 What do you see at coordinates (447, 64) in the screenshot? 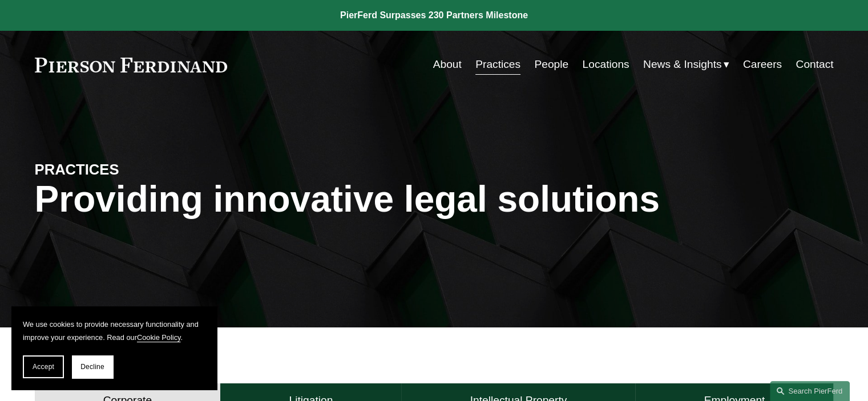
I see `a: About` at bounding box center [447, 64].